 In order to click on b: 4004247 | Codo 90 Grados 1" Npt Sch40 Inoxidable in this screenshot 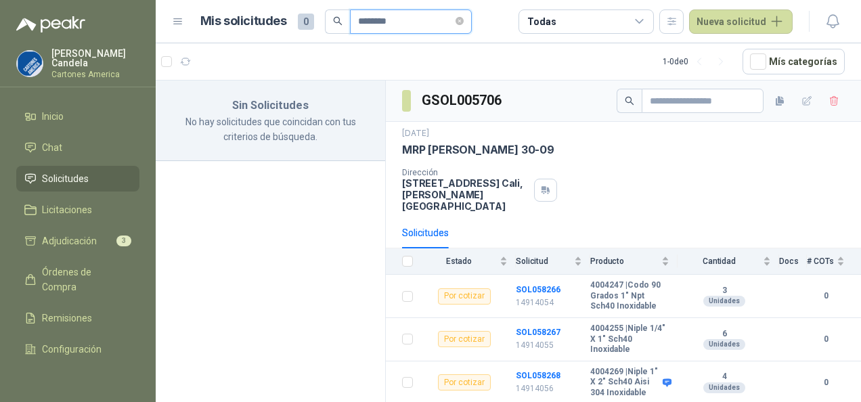, I will do `click(630, 296)`.